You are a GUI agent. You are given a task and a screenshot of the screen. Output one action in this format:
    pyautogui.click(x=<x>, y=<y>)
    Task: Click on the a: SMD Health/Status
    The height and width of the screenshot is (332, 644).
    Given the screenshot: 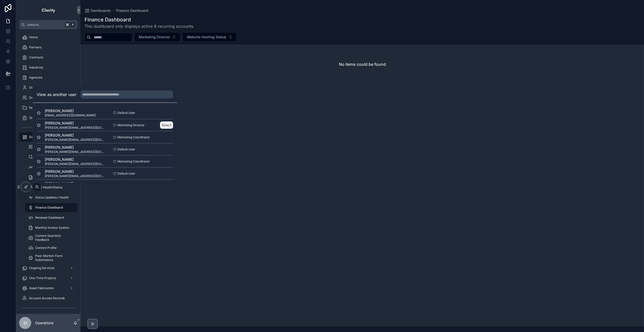 What is the action you would take?
    pyautogui.click(x=51, y=187)
    